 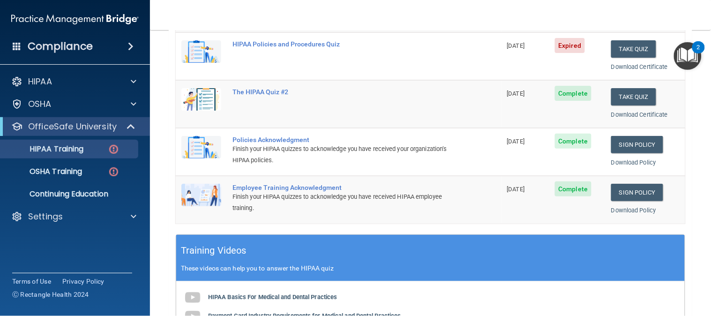 What do you see at coordinates (40, 104) in the screenshot?
I see `p: OSHA` at bounding box center [40, 104].